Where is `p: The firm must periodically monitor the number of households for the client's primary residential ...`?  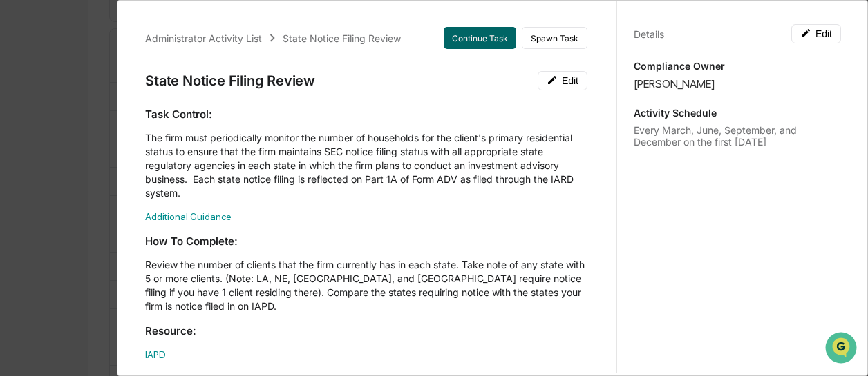
p: The firm must periodically monitor the number of households for the client's primary residential ... is located at coordinates (366, 165).